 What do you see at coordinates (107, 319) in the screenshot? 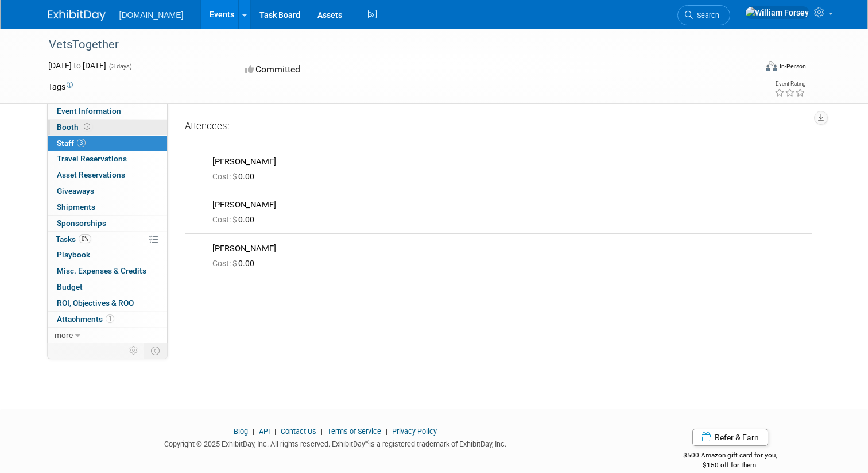
I see `a: Attachments1` at bounding box center [107, 319].